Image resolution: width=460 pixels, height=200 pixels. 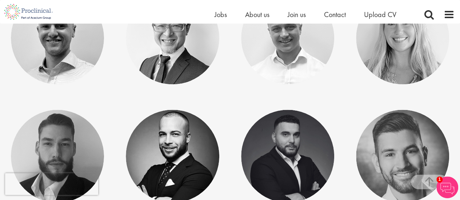 I want to click on a: Join us, so click(x=297, y=15).